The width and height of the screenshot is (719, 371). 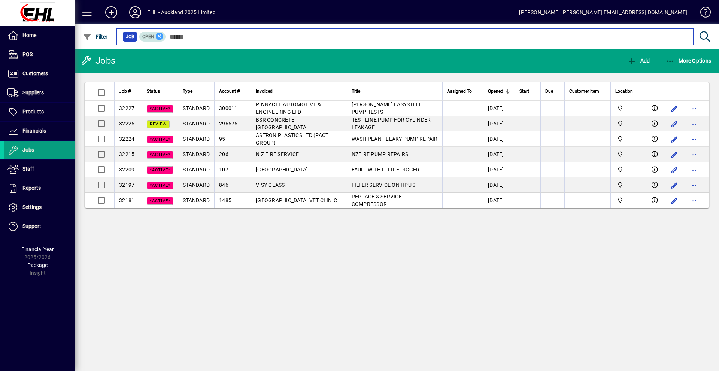 I want to click on span: FAULT WITH LITTLE DIGGER, so click(x=386, y=170).